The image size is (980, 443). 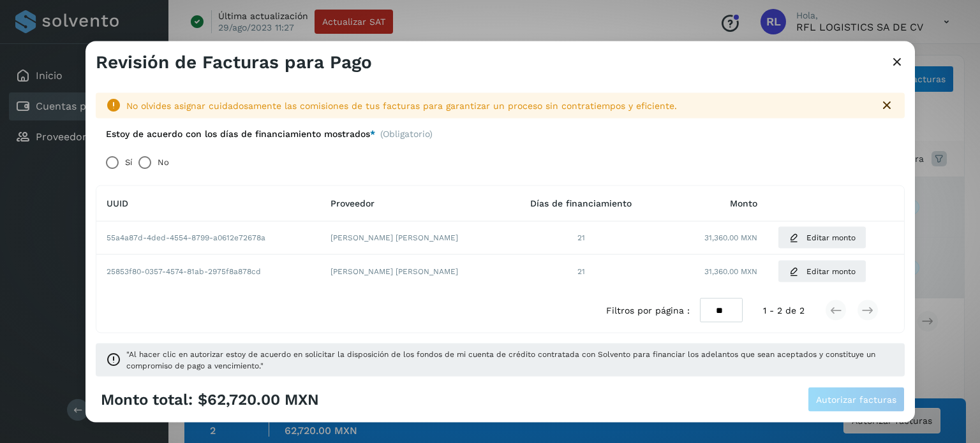 I want to click on td: 25853f80-0357-4574-81ab-2975f8a878cd, so click(x=208, y=271).